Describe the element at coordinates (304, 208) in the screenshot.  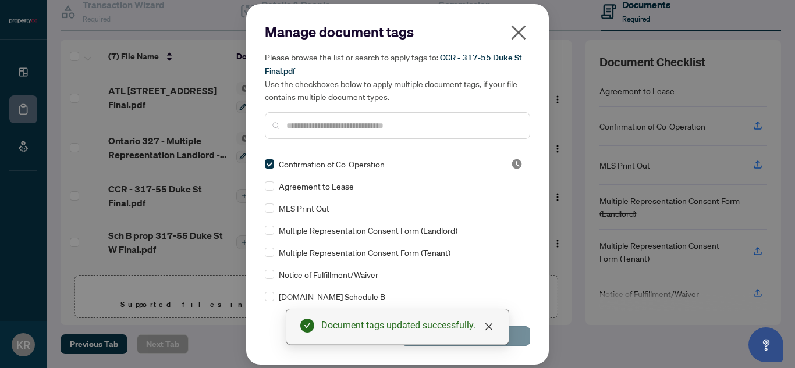
I see `span: MLS Print Out` at that location.